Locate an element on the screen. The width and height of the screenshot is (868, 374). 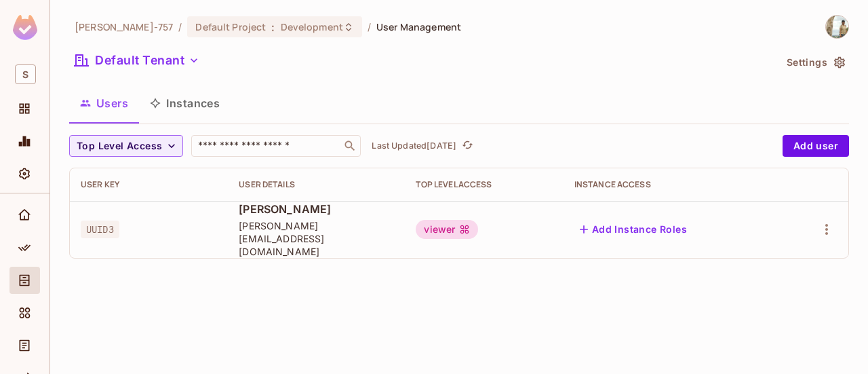
div: User Key is located at coordinates (149, 185).